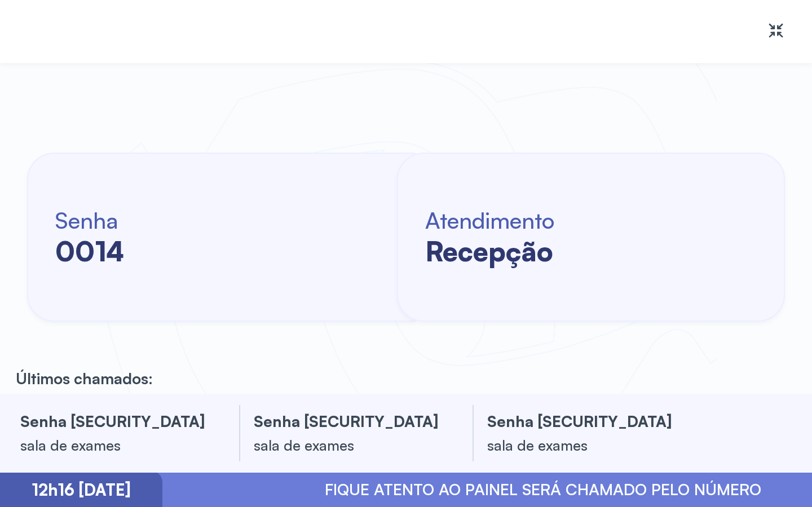 This screenshot has height=507, width=812. Describe the element at coordinates (490, 251) in the screenshot. I see `h2: recepção` at that location.